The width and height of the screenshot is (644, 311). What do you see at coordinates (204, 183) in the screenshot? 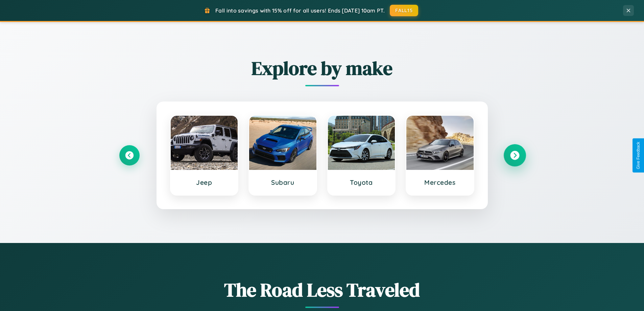
I see `h3: Jeep` at bounding box center [204, 183].